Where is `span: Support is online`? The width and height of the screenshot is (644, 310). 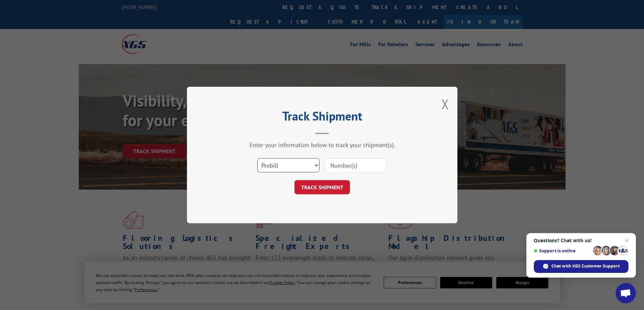
span: Support is online is located at coordinates (562, 251).